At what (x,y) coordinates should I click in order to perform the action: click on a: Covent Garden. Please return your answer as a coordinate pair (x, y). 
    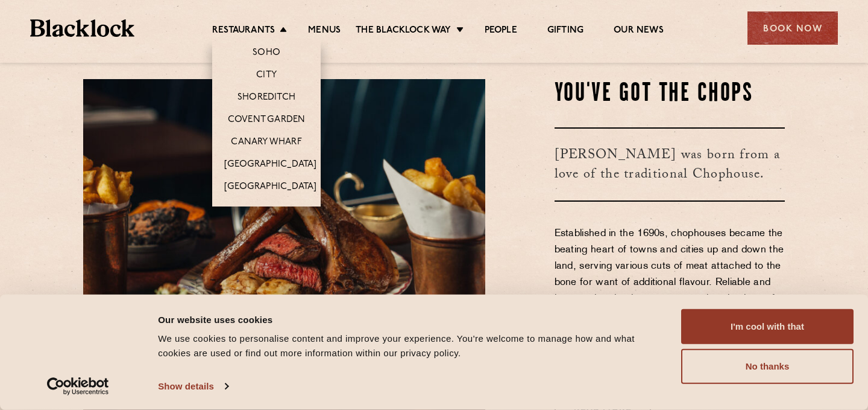
    Looking at the image, I should click on (267, 121).